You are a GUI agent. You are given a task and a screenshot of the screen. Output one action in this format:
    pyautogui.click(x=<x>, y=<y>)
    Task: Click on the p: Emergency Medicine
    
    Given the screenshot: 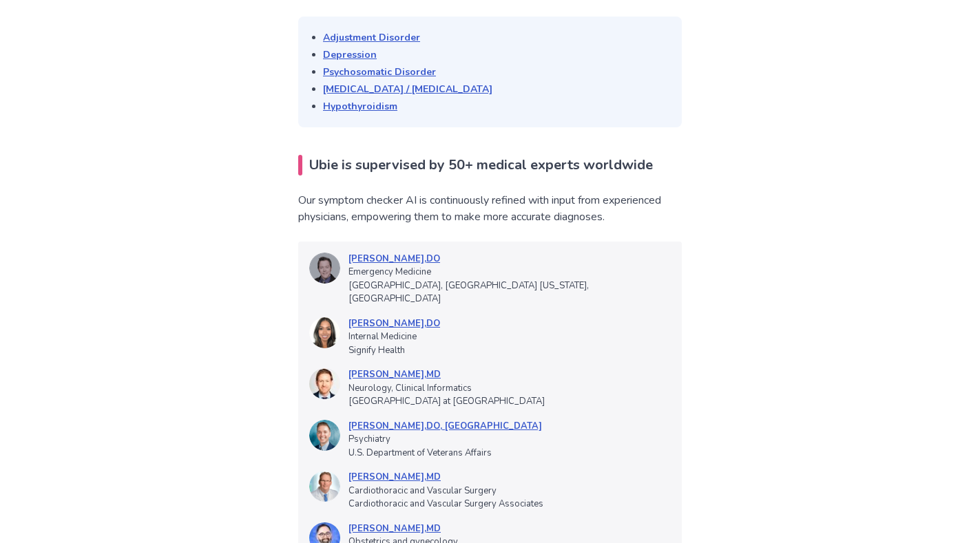 What is the action you would take?
    pyautogui.click(x=510, y=272)
    